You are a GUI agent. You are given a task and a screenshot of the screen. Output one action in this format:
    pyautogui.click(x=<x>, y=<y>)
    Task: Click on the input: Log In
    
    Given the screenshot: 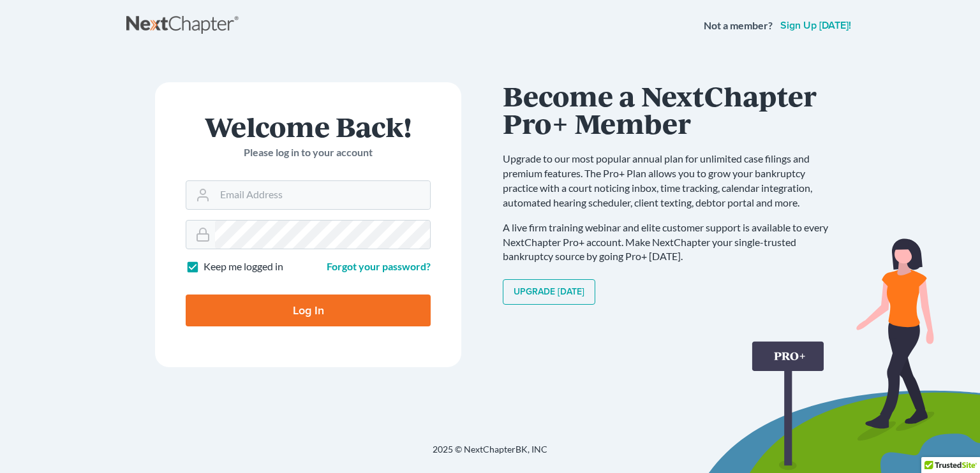 What is the action you would take?
    pyautogui.click(x=308, y=310)
    